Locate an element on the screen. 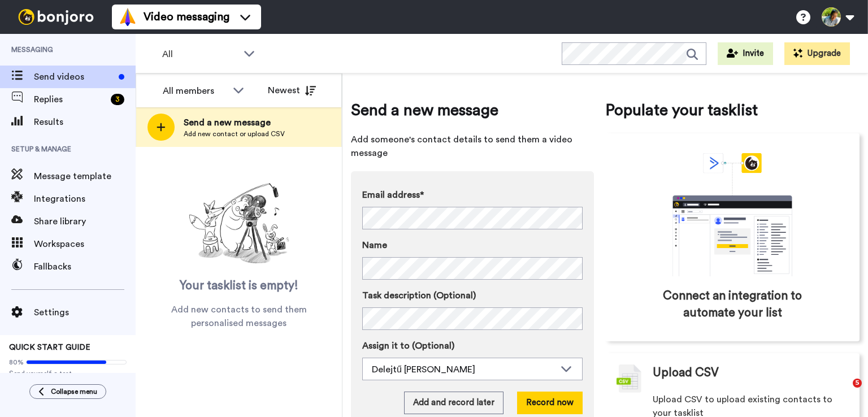 The height and width of the screenshot is (417, 868). span: Connect an integration to automate your list is located at coordinates (732, 304).